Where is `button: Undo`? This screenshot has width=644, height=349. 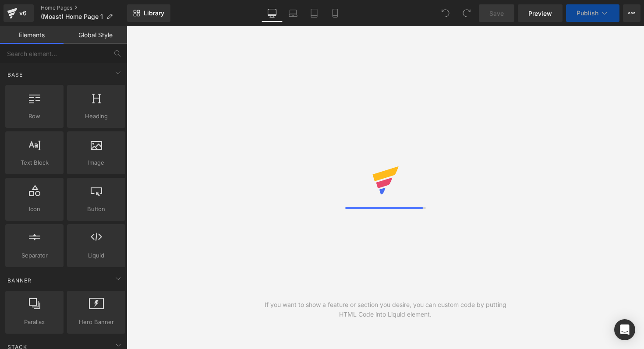
button: Undo is located at coordinates (446, 13).